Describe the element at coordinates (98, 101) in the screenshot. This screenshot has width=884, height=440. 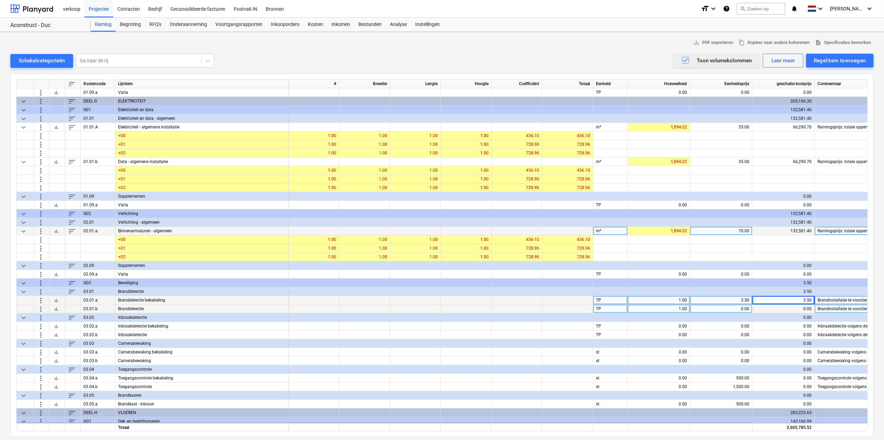
I see `div: DEEL G` at that location.